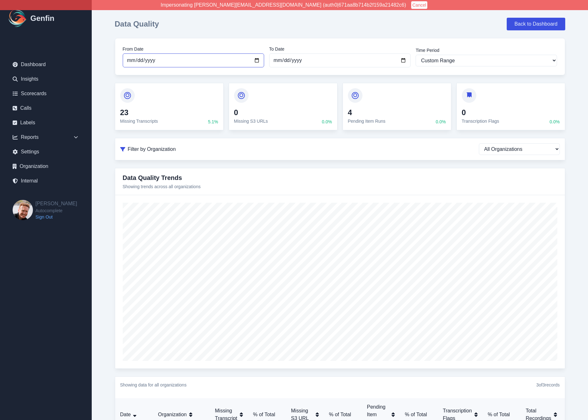  I want to click on a: Internal, so click(46, 181).